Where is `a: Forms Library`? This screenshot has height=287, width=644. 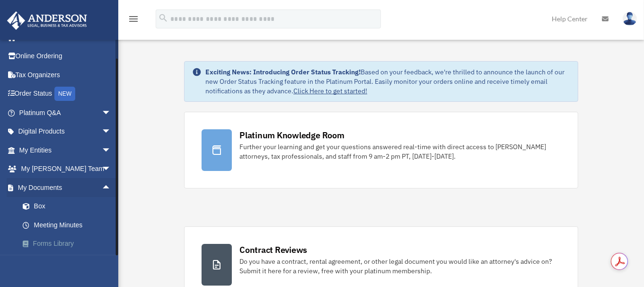
a: Forms Library is located at coordinates (69, 244).